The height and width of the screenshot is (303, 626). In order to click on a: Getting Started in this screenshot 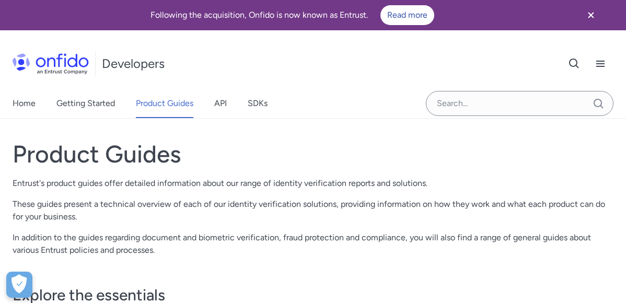, I will do `click(86, 103)`.